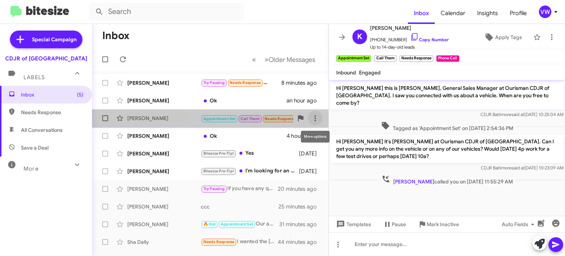 This screenshot has height=256, width=565. I want to click on button: Mark Inactive, so click(438, 224).